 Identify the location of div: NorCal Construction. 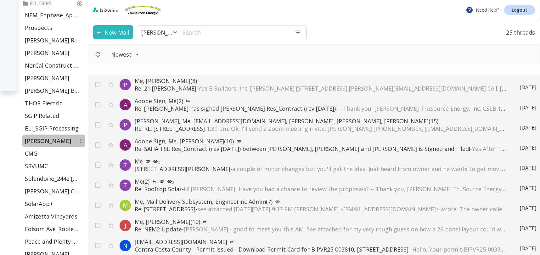
(54, 65).